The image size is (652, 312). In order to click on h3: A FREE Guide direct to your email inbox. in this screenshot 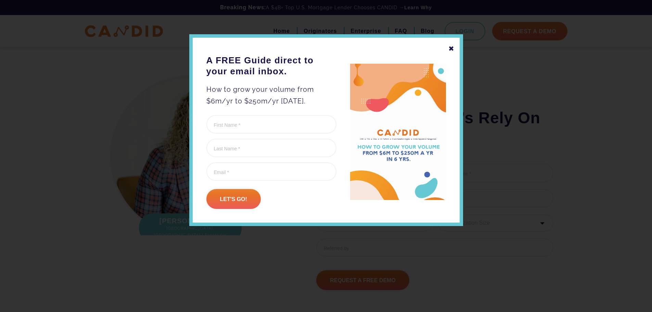, I will do `click(272, 66)`.